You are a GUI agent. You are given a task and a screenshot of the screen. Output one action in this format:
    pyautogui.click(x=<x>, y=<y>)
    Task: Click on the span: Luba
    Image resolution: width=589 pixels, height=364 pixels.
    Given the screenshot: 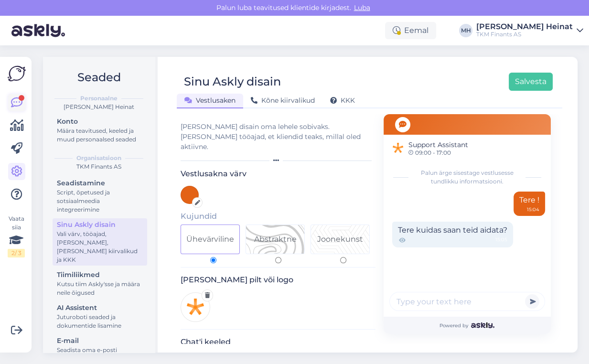 What is the action you would take?
    pyautogui.click(x=362, y=8)
    